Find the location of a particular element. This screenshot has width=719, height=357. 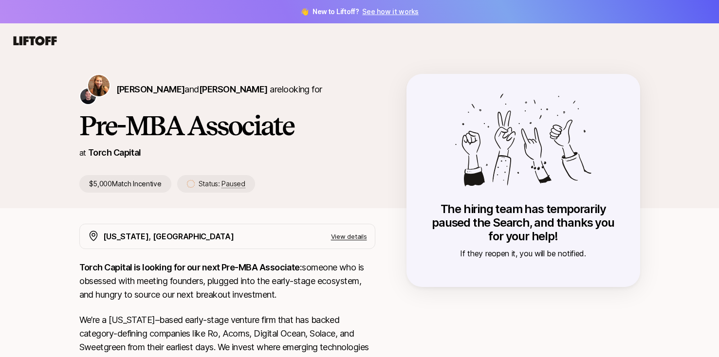

img: Christopher Harper is located at coordinates (88, 96).